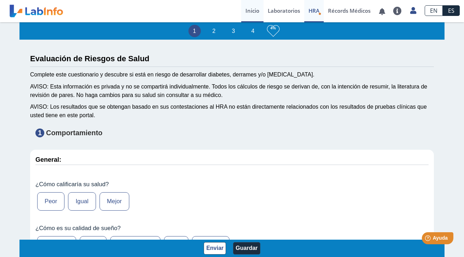  I want to click on div: AVISO: Los resultados que se obtengan basado en sus contestaciones al HRA no están directamente r..., so click(232, 111).